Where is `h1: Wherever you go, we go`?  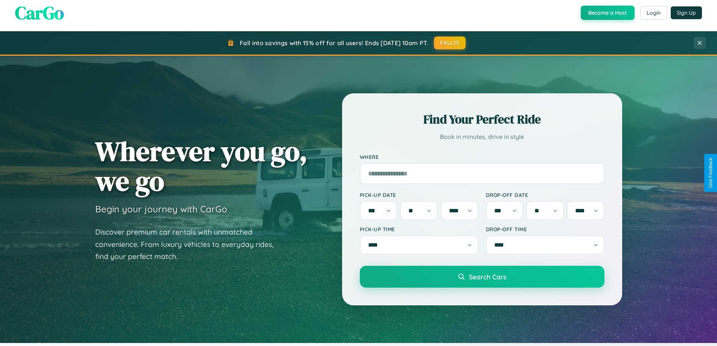 h1: Wherever you go, we go is located at coordinates (201, 166).